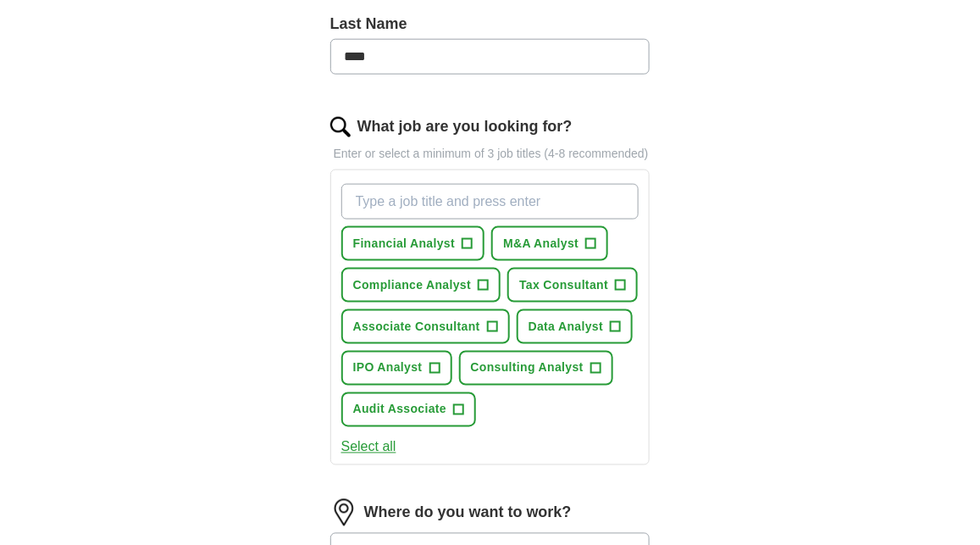 The image size is (980, 545). What do you see at coordinates (465, 126) in the screenshot?
I see `label: What job are you looking for?` at bounding box center [465, 126].